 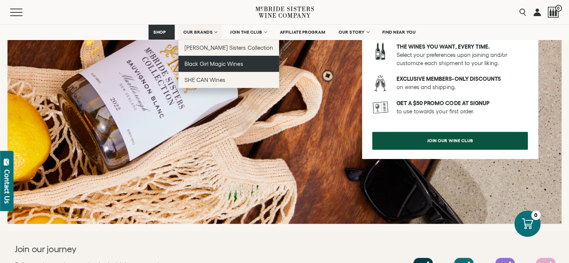 What do you see at coordinates (228, 80) in the screenshot?
I see `a: SHE CAN Wines` at bounding box center [228, 80].